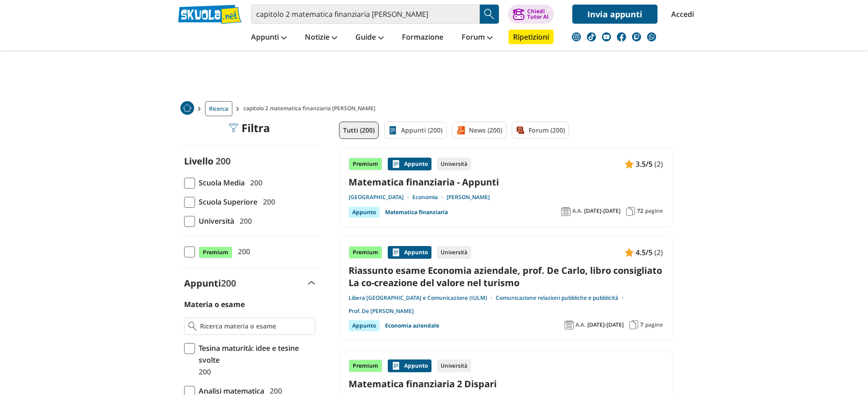  What do you see at coordinates (192, 327) in the screenshot?
I see `img: Ricerca materia o esame` at bounding box center [192, 327].